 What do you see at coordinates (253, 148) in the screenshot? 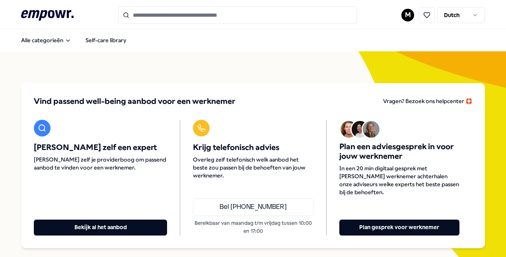
I see `span: Krijg telefonisch advies` at bounding box center [253, 148].